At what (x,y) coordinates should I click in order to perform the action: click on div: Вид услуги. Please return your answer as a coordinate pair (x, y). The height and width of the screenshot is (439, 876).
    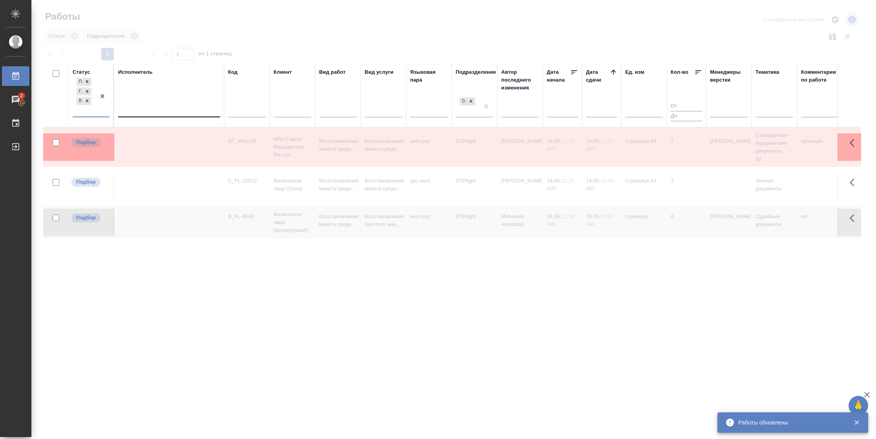
    Looking at the image, I should click on (379, 72).